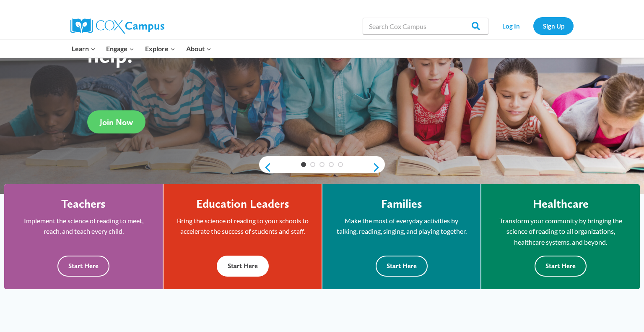 This screenshot has height=332, width=644. I want to click on h4: Healthcare, so click(561, 204).